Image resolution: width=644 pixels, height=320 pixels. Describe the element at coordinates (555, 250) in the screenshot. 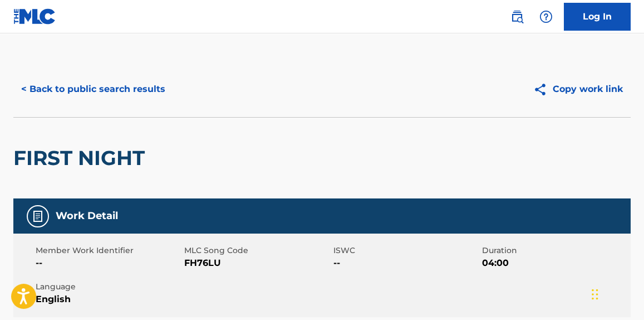

I see `span: Duration` at that location.